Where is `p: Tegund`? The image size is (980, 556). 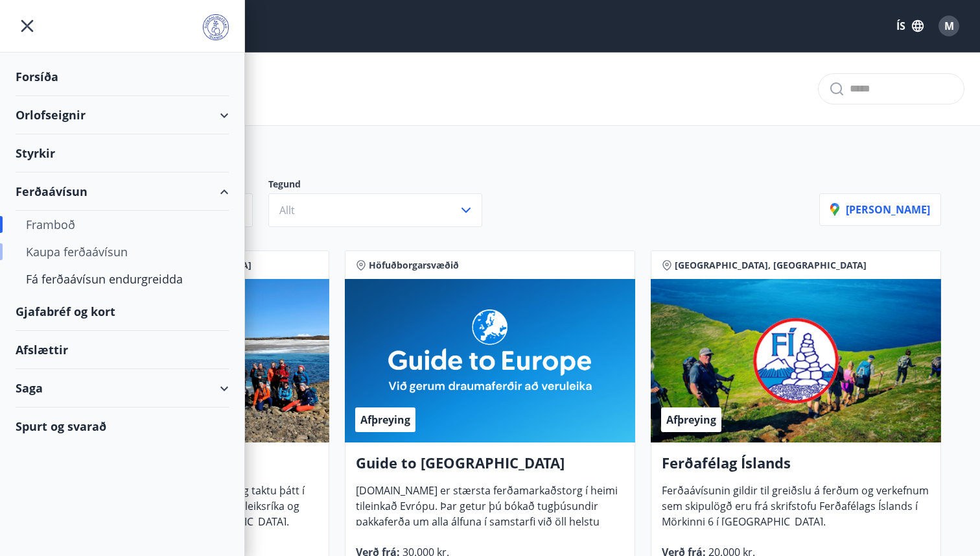 p: Tegund is located at coordinates (383, 185).